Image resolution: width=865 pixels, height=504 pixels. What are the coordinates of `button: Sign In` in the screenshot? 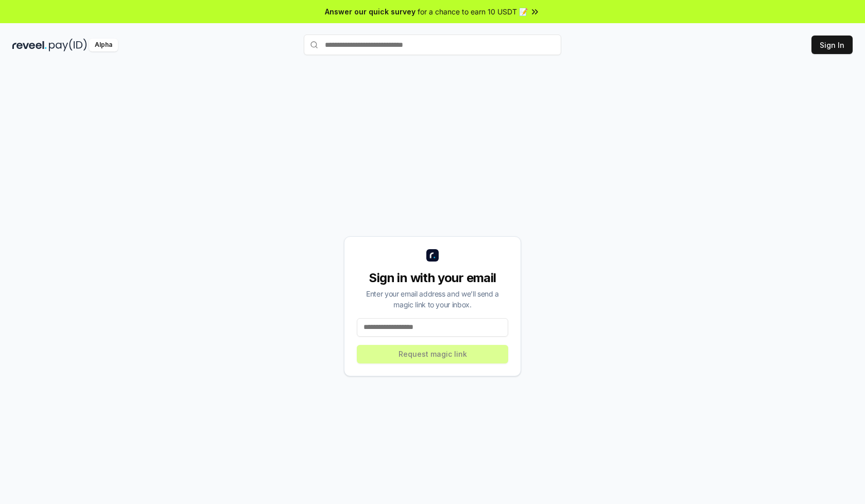 It's located at (832, 45).